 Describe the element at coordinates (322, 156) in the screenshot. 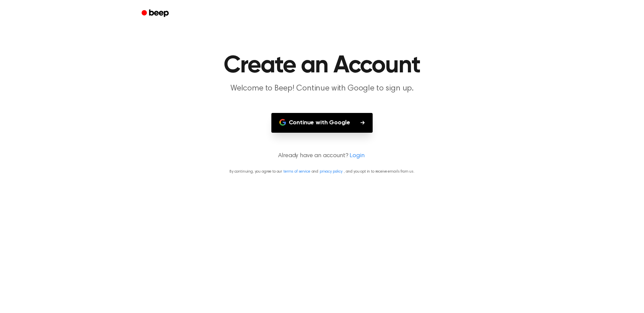

I see `p: Already have an account?` at that location.